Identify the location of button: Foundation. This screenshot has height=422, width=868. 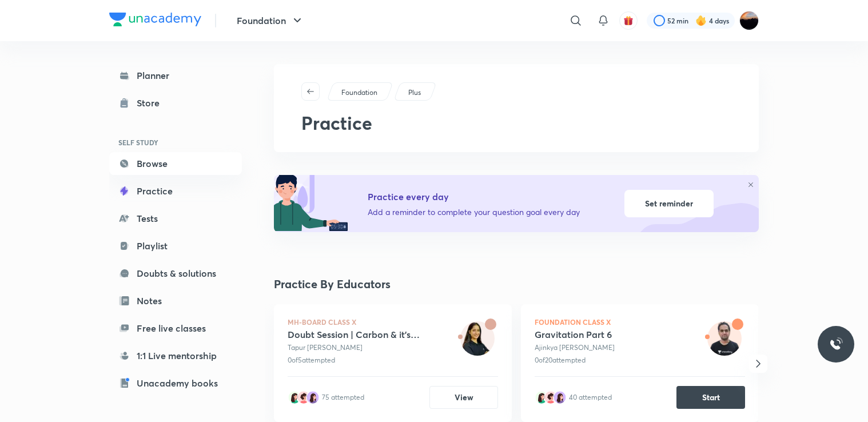
(271, 20).